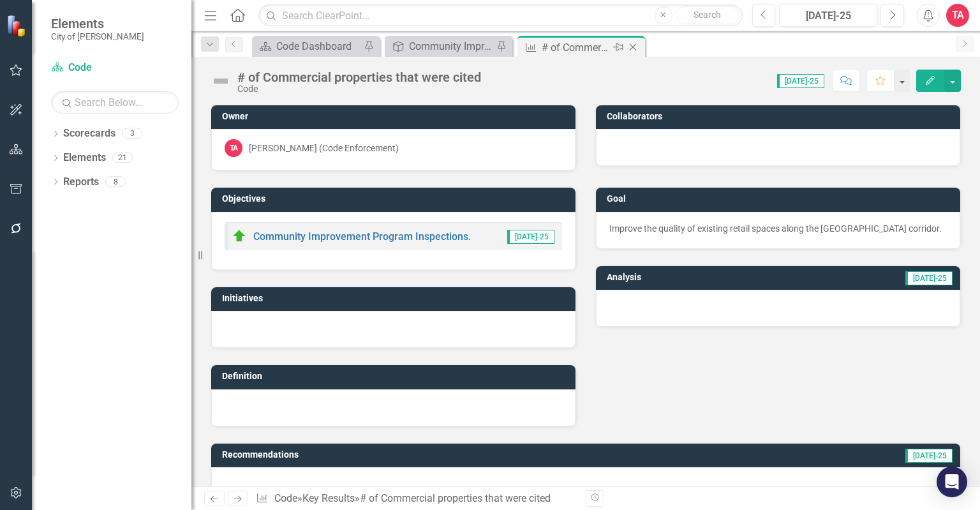  I want to click on a: Scorecards, so click(90, 134).